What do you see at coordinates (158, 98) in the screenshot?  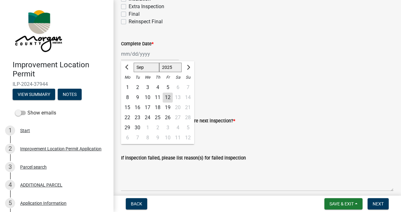 I see `div: 11` at bounding box center [158, 98].